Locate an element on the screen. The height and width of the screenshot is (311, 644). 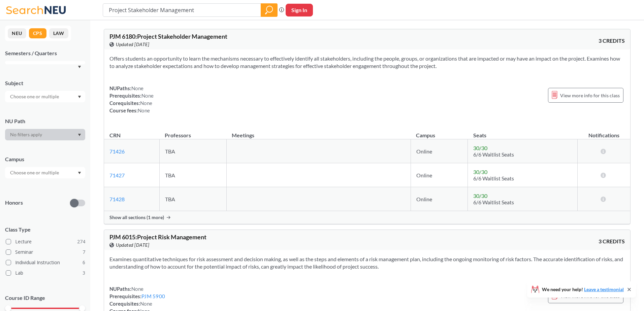
th: Professors is located at coordinates (192, 132).